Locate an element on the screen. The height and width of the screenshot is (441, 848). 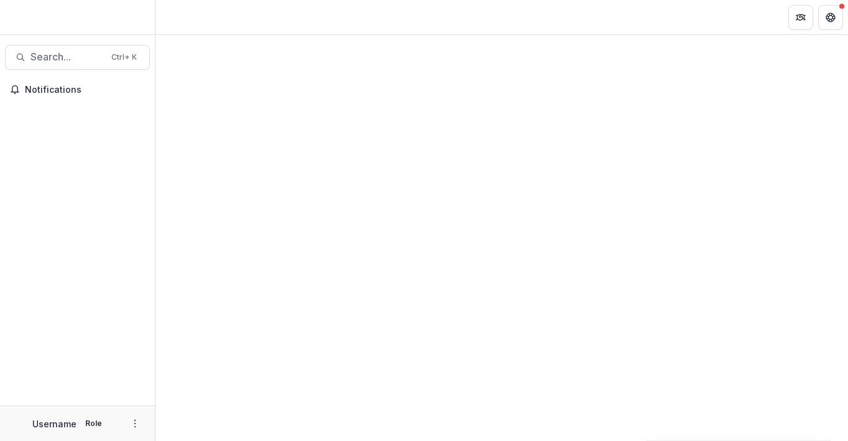
p: Username is located at coordinates (54, 423).